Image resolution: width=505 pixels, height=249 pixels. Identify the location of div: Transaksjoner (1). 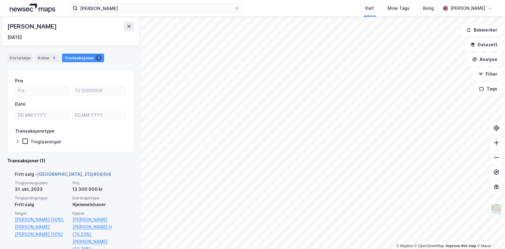
(71, 161).